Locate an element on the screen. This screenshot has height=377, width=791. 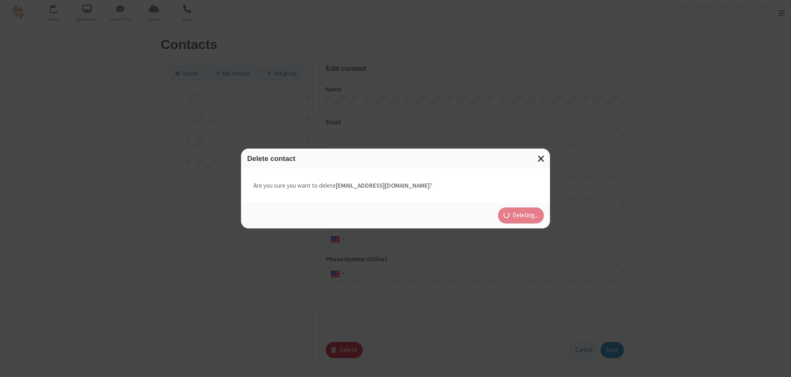
button: Close modal is located at coordinates (541, 159).